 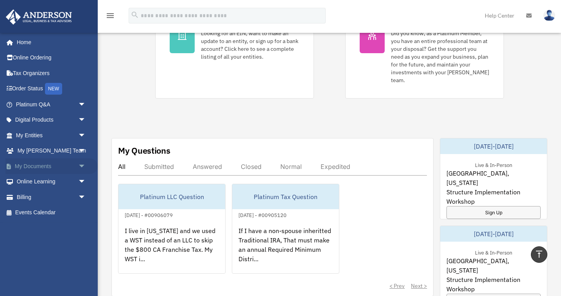 I want to click on div: Sign Up, so click(x=494, y=212).